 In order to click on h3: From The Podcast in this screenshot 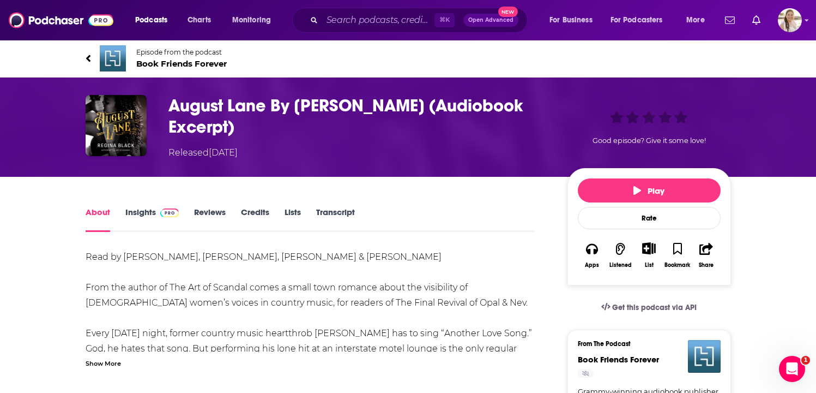, I will do `click(645, 343)`.